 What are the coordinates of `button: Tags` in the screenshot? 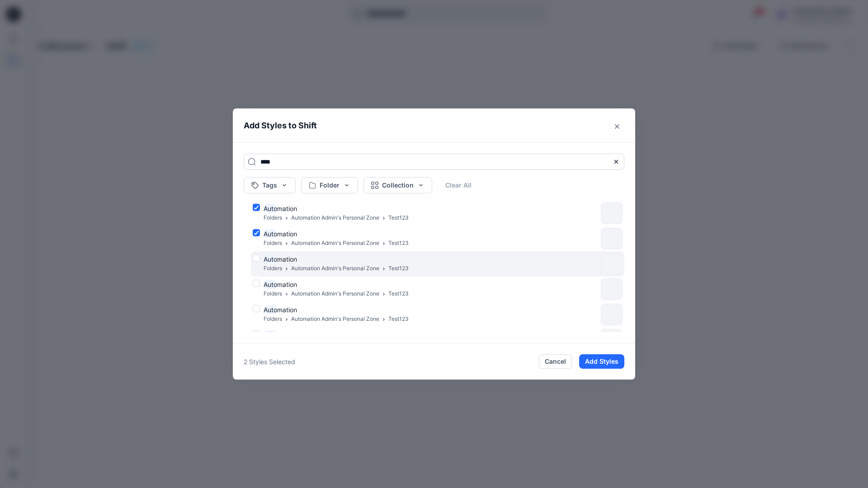 It's located at (269, 185).